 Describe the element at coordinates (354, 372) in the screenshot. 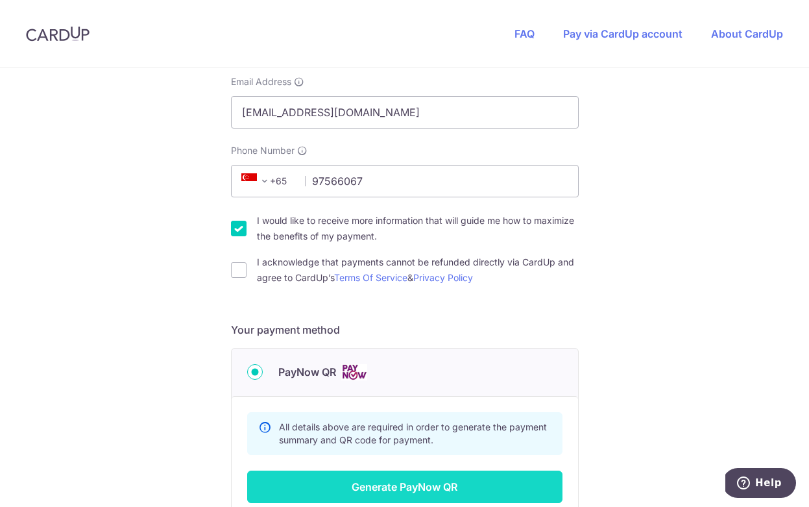

I see `img: Cards logo` at that location.